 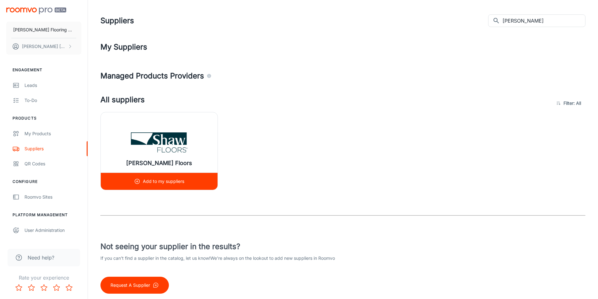 What do you see at coordinates (326, 103) in the screenshot?
I see `h4: All suppliers` at bounding box center [326, 103].